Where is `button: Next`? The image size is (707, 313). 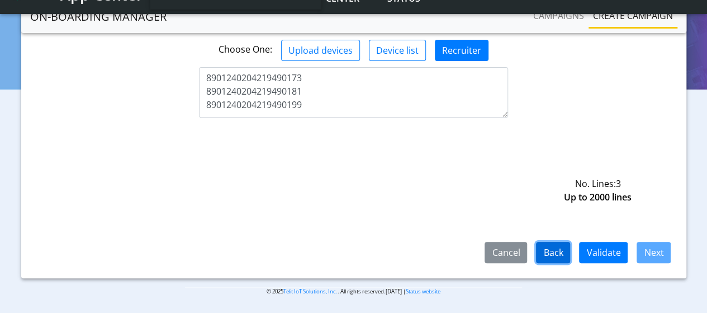 button: Next is located at coordinates (654, 252).